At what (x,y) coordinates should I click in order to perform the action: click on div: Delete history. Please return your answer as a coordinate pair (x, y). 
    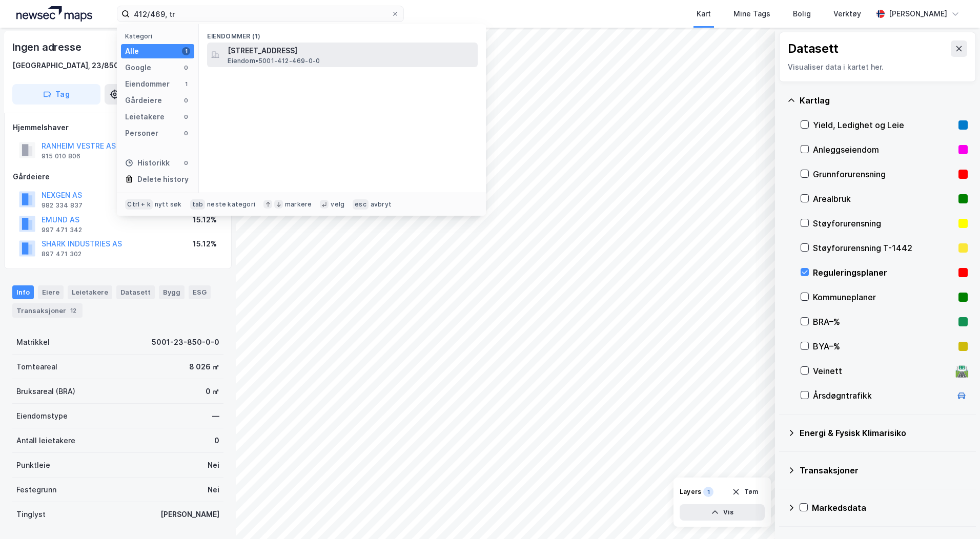
    Looking at the image, I should click on (163, 179).